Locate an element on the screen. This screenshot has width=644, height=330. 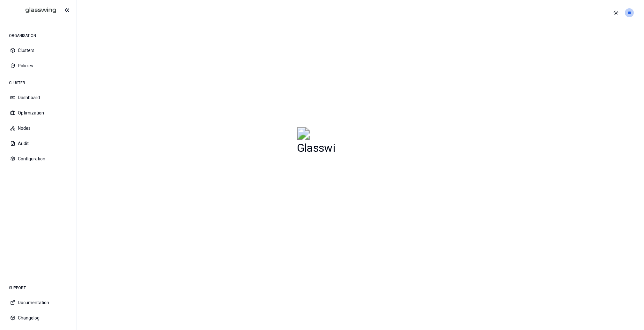
button: Nodes is located at coordinates (38, 128).